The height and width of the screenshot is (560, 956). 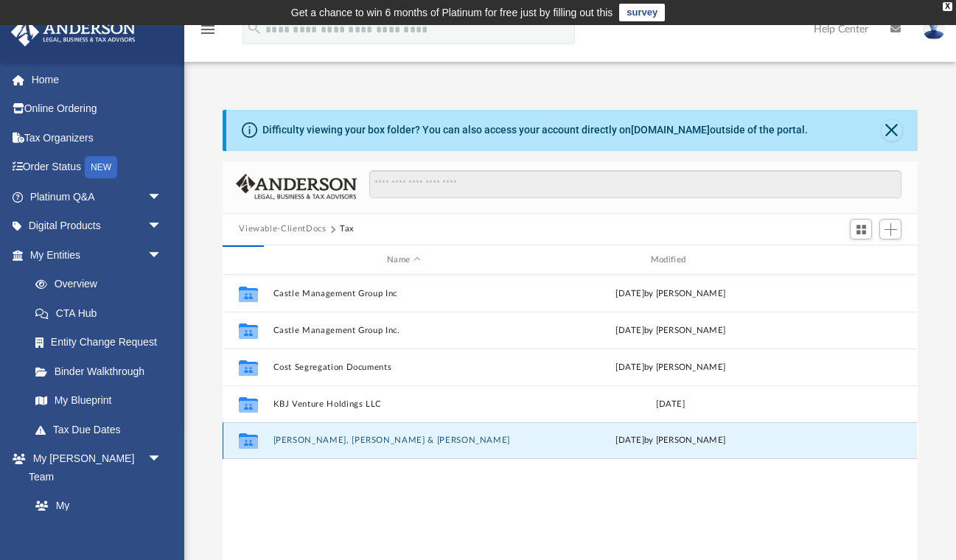 I want to click on a: survey, so click(x=642, y=13).